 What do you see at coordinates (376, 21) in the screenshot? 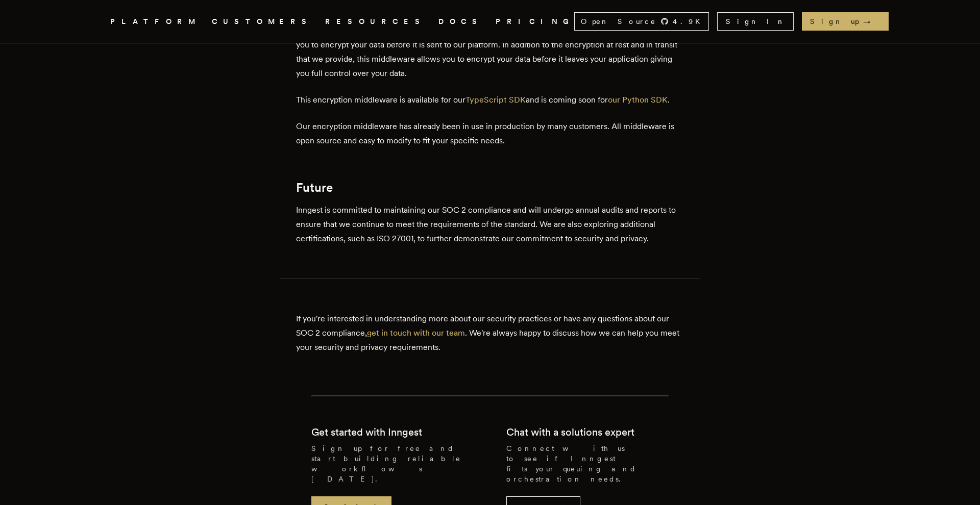
I see `button: RESOURCES` at bounding box center [376, 21].